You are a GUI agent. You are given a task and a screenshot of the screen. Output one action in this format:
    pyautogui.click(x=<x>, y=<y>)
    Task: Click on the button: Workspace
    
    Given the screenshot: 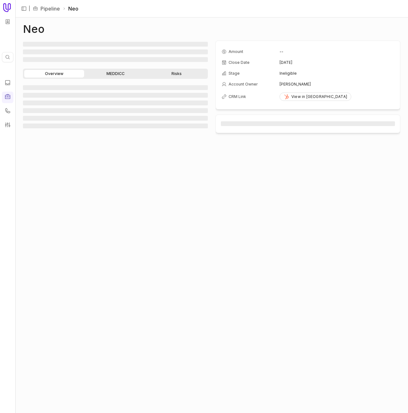 What is the action you would take?
    pyautogui.click(x=8, y=22)
    